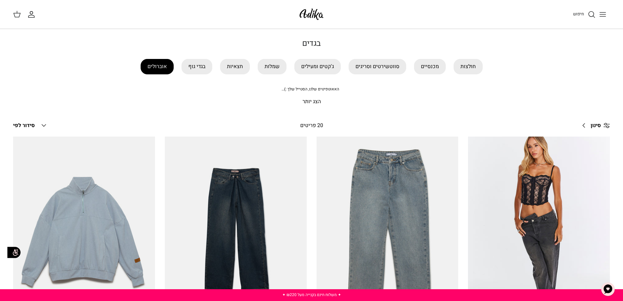 This screenshot has width=623, height=301. Describe the element at coordinates (311, 89) in the screenshot. I see `span: האאוטפיטים שלנו, הסטייל שלך :)` at that location.